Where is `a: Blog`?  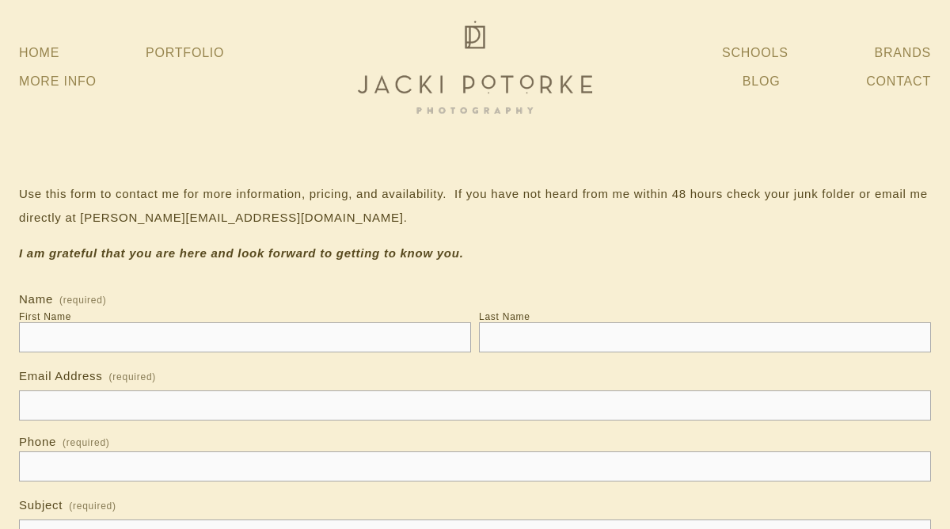 a: Blog is located at coordinates (762, 82).